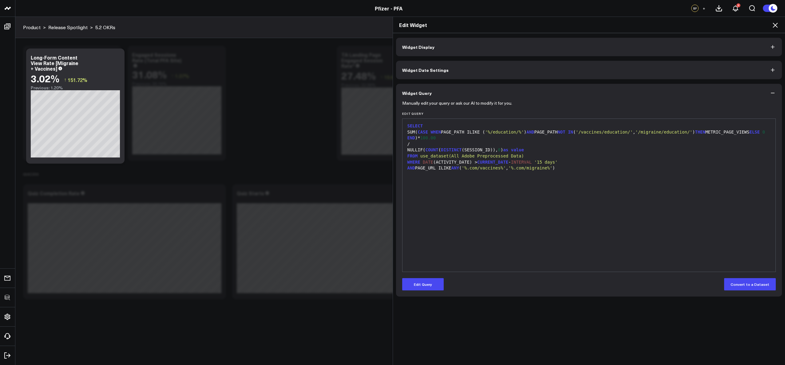 The height and width of the screenshot is (365, 785). What do you see at coordinates (589, 25) in the screenshot?
I see `h2: Edit Widget` at bounding box center [589, 25].